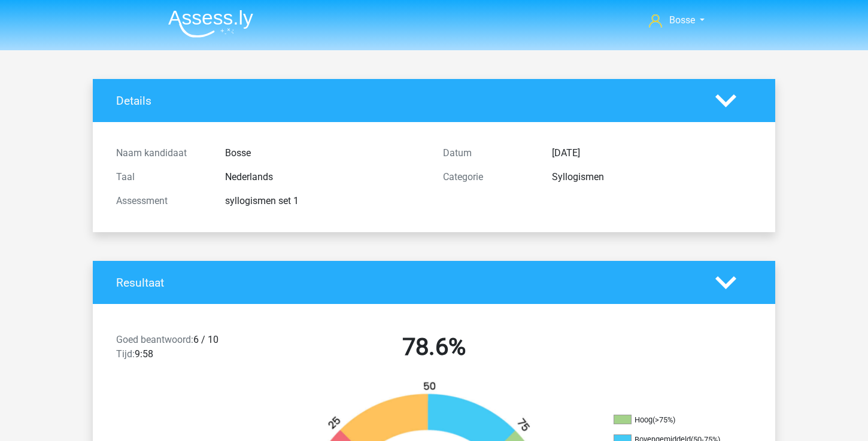 The height and width of the screenshot is (441, 868). I want to click on h4: Resultaat, so click(406, 282).